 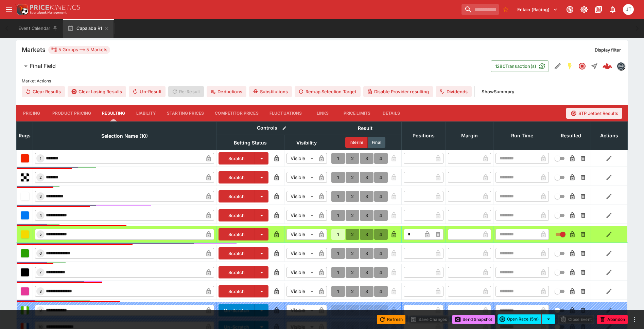 What do you see at coordinates (72, 113) in the screenshot?
I see `button: Product Pricing` at bounding box center [72, 113].